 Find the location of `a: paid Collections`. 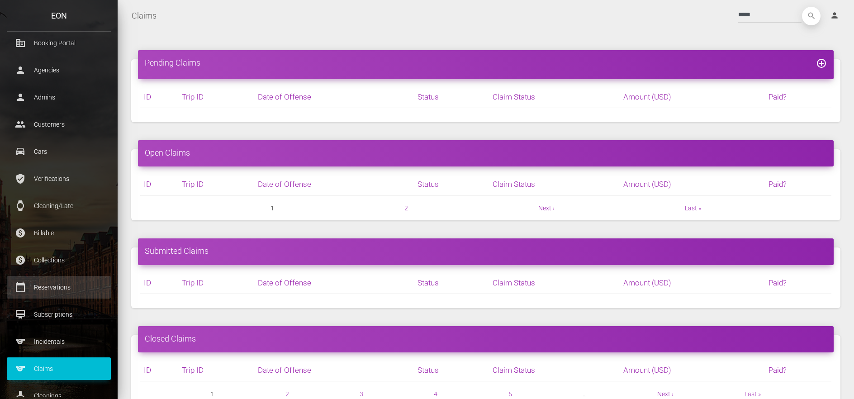

a: paid Collections is located at coordinates (59, 260).